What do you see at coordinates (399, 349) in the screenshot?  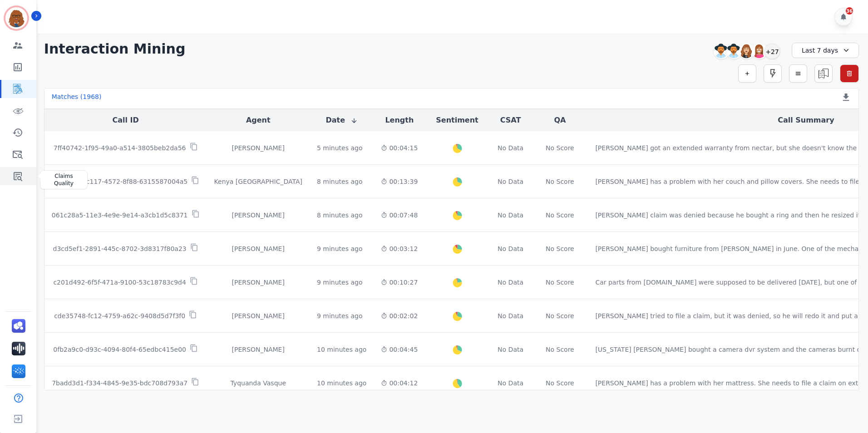 I see `div: 00:04:45` at bounding box center [399, 349].